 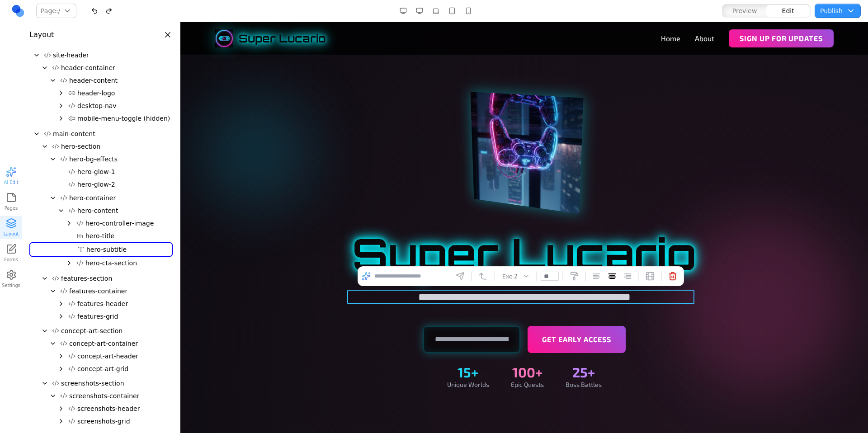 I want to click on div: 100+, so click(x=346, y=350).